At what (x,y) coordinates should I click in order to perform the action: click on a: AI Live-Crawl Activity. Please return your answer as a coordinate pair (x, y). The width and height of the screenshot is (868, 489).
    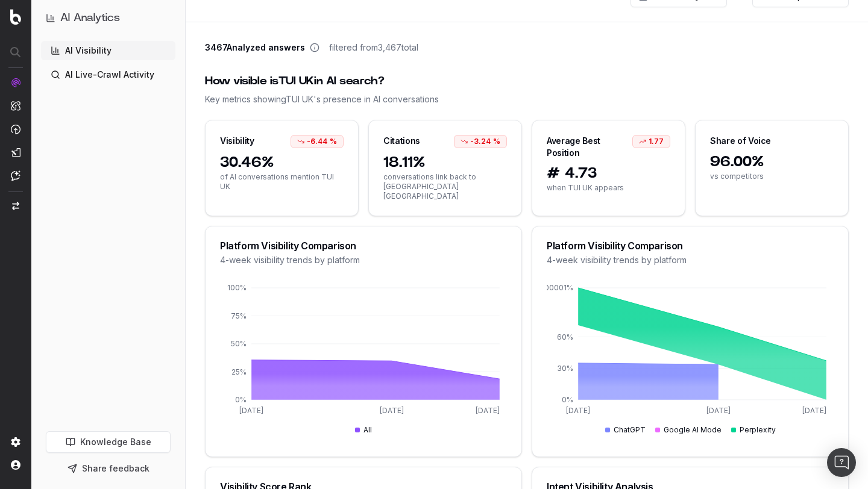
    Looking at the image, I should click on (108, 75).